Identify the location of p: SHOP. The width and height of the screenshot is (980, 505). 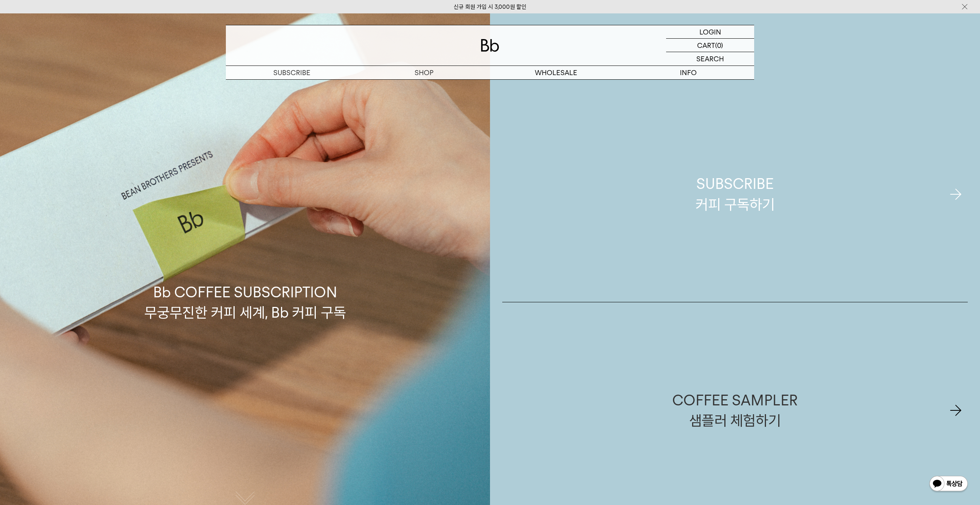
(424, 72).